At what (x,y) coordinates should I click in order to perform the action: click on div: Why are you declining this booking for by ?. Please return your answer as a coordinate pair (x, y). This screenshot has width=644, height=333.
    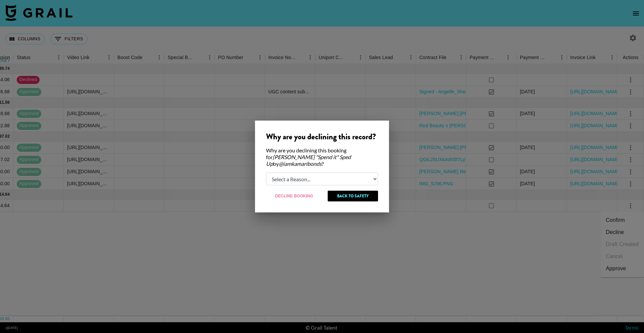
    Looking at the image, I should click on (322, 157).